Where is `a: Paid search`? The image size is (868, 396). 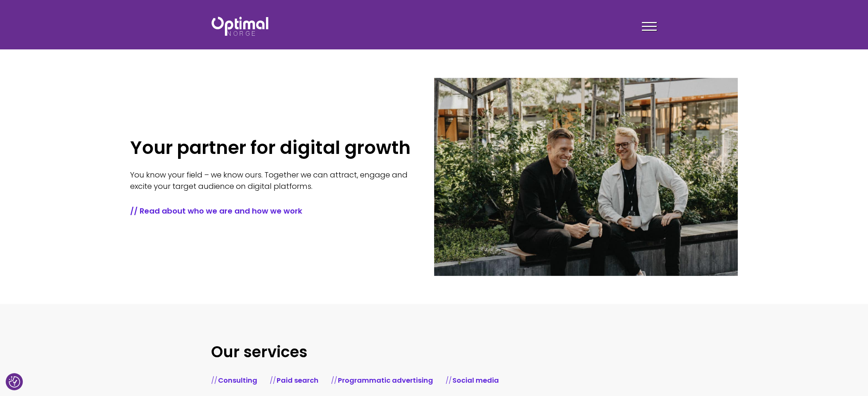
a: Paid search is located at coordinates (298, 380).